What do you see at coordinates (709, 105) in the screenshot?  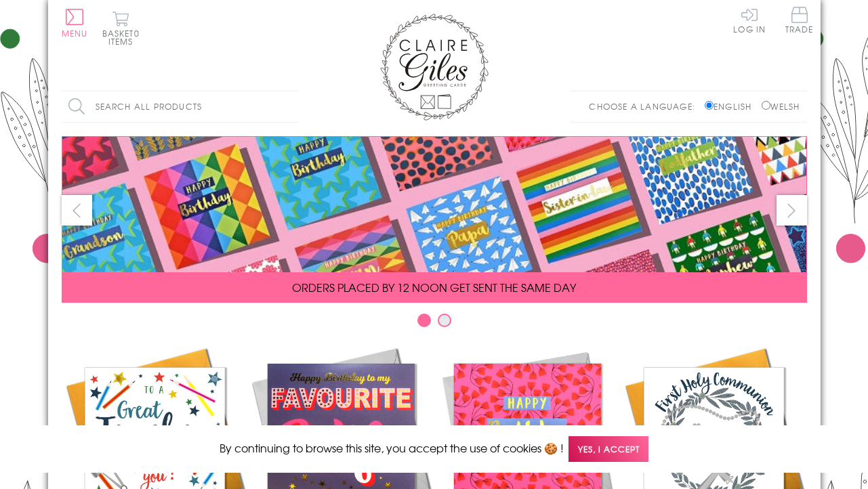 I see `input: English` at bounding box center [709, 105].